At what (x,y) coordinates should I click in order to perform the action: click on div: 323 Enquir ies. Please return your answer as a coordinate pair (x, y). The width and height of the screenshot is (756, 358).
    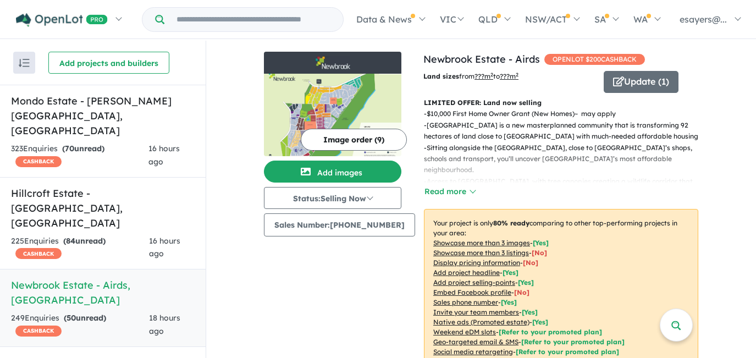
    Looking at the image, I should click on (80, 156).